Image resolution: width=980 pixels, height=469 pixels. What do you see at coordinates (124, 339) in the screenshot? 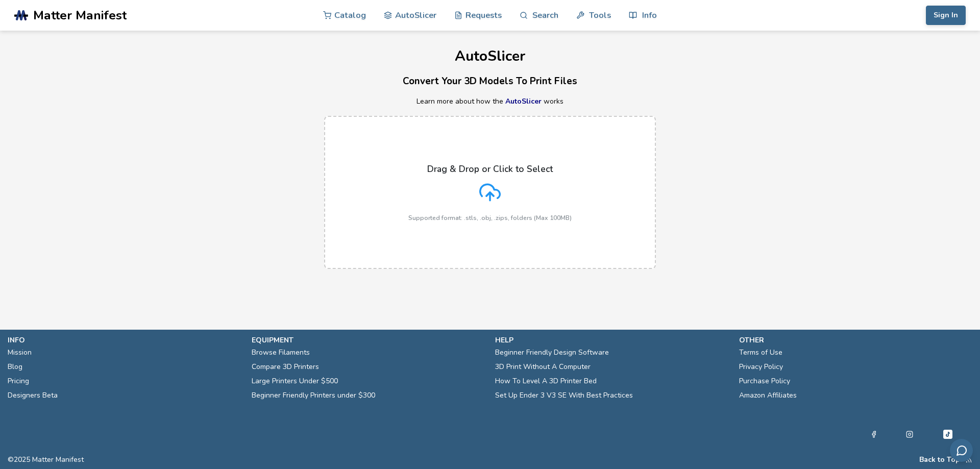
I see `p: info` at bounding box center [124, 339].